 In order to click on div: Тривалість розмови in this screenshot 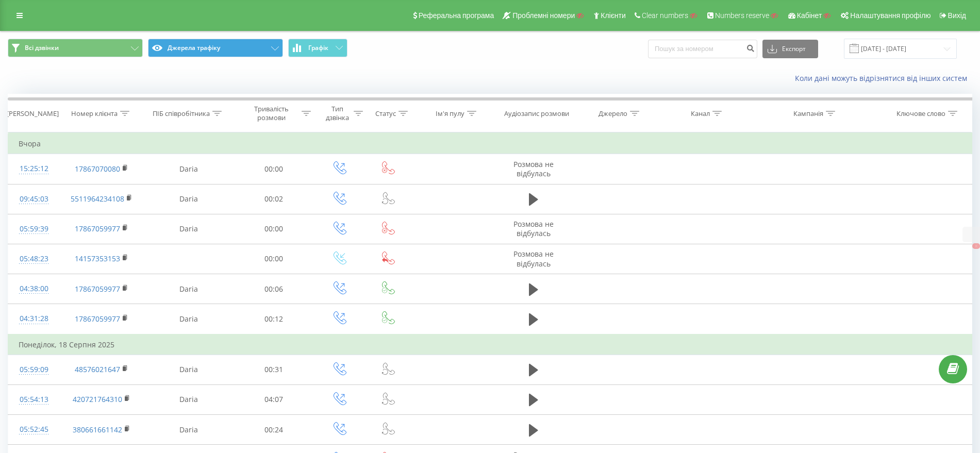, I will do `click(271, 113)`.